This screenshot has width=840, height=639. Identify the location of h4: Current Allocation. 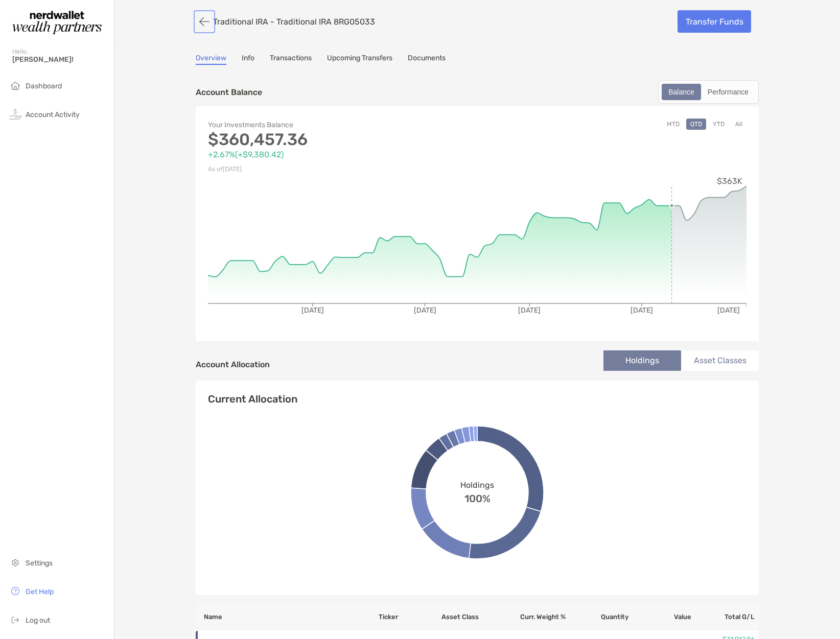
(252, 399).